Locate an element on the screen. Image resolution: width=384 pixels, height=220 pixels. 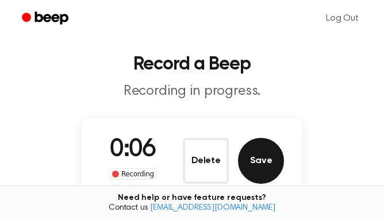
button: Delete Audio Record is located at coordinates (206, 161).